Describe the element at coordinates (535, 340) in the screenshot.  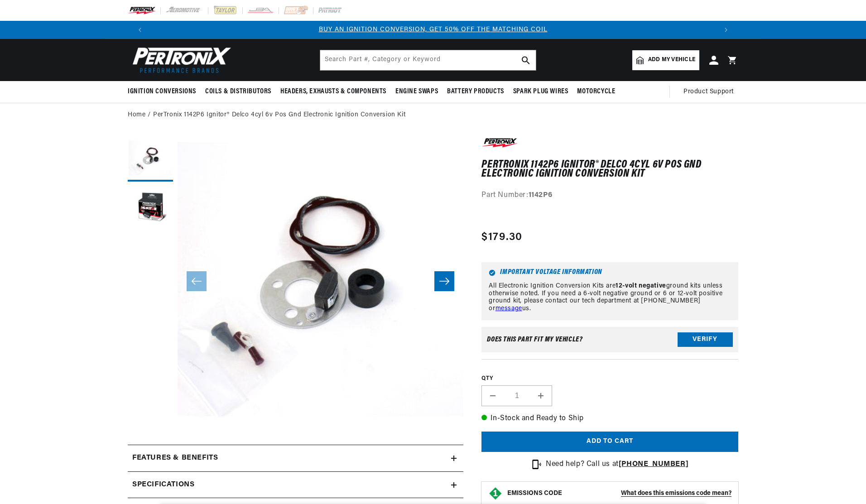
I see `div: Does This part fit My vehicle?` at that location.